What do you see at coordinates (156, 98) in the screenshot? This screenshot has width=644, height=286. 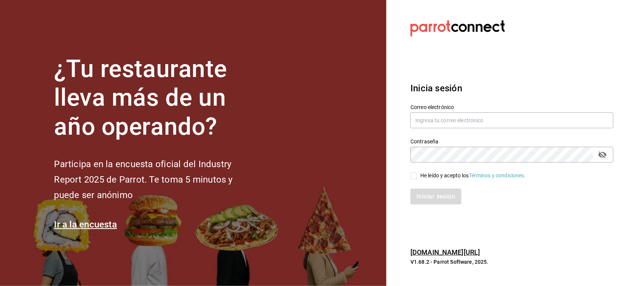 I see `h1: ¿Tu restaurante lleva más de un año operando?` at bounding box center [156, 98].